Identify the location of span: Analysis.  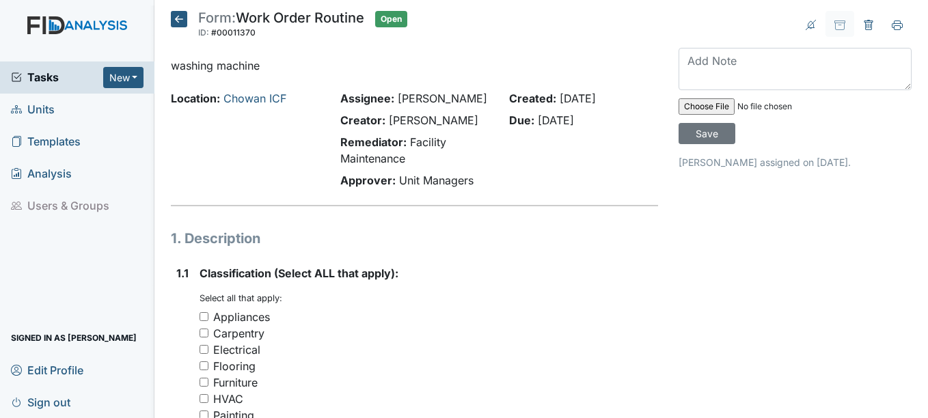
(41, 174).